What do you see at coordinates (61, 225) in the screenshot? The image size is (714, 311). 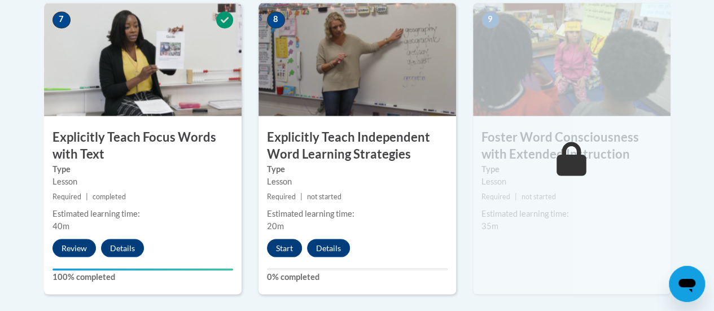 I see `span: 40m` at bounding box center [61, 225].